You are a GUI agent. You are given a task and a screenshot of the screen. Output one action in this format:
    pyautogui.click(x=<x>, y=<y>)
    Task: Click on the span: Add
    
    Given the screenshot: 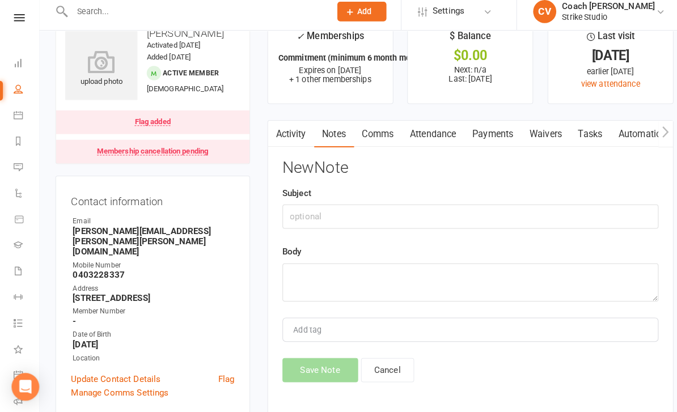 What is the action you would take?
    pyautogui.click(x=358, y=19)
    